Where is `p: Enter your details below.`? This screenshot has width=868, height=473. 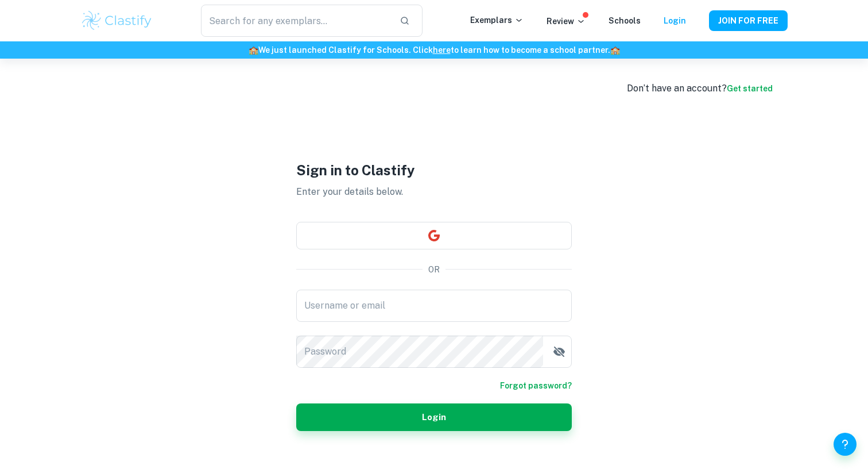 p: Enter your details below. is located at coordinates (434, 192).